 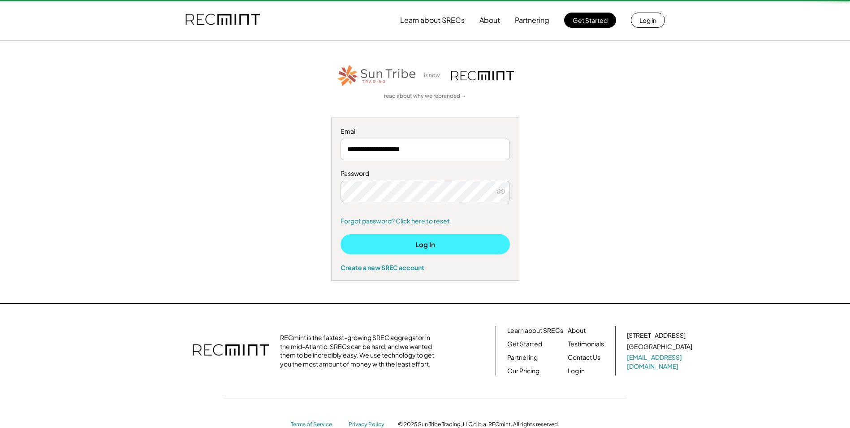 What do you see at coordinates (586, 344) in the screenshot?
I see `a: Testimonials` at bounding box center [586, 344].